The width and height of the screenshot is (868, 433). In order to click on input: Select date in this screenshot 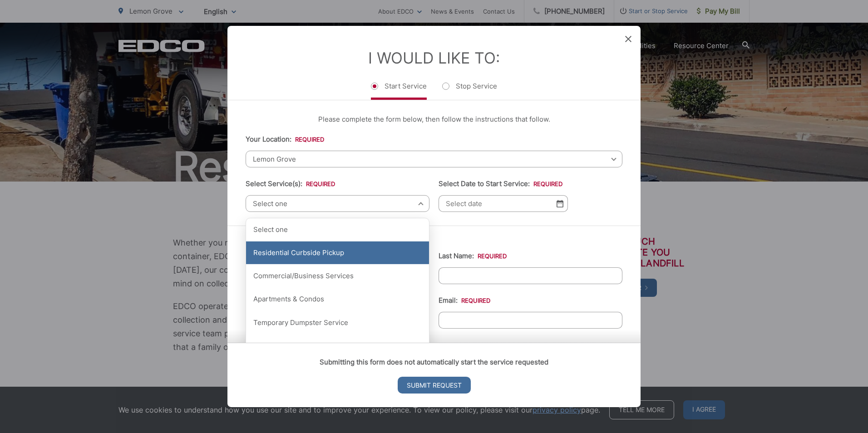, I will do `click(503, 203)`.